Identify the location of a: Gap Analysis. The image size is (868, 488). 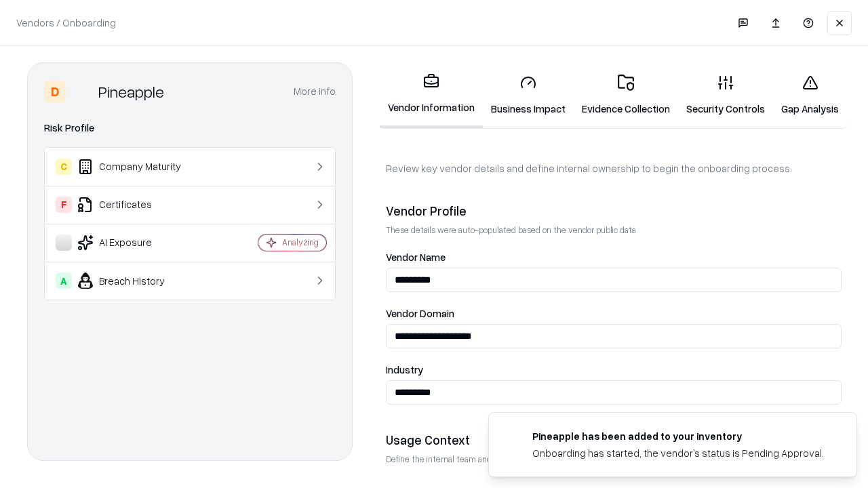
(810, 95).